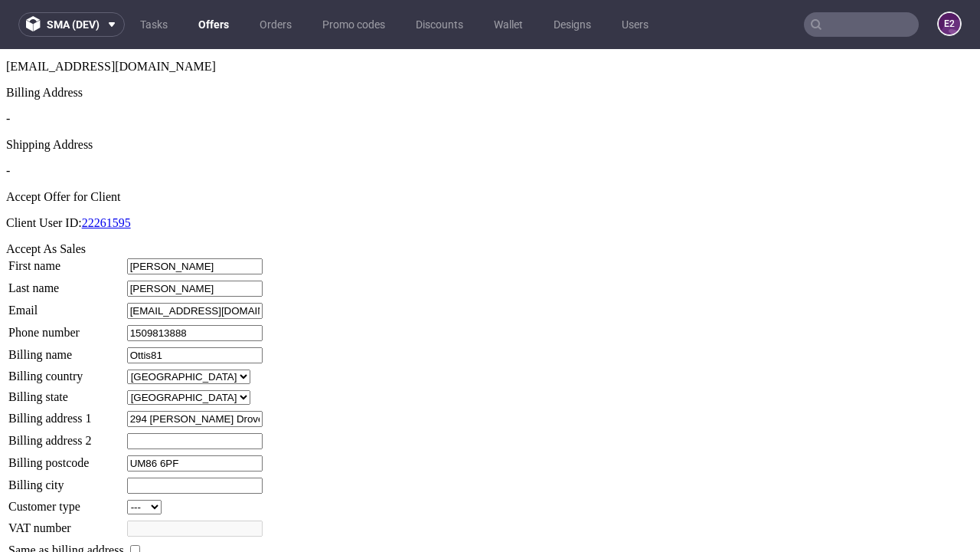 The image size is (980, 552). I want to click on div: Shipping Address, so click(490, 96).